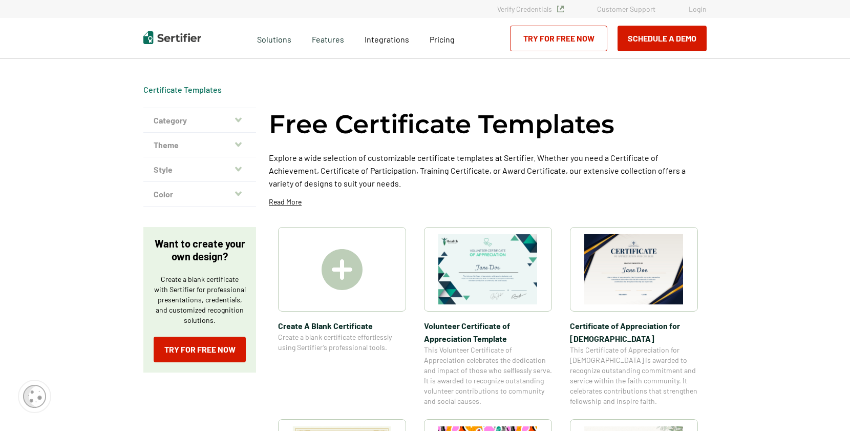 This screenshot has width=850, height=431. Describe the element at coordinates (200, 300) in the screenshot. I see `p: Create a blank certificate with Sertifier for professional presentations, credentials, and custom...` at that location.